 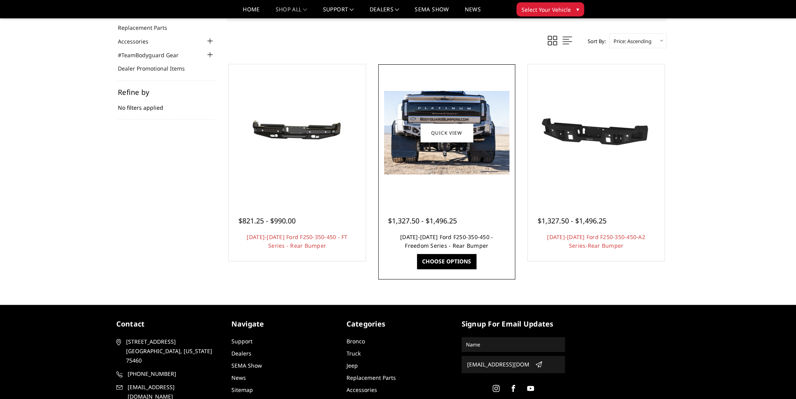 I want to click on a: #TeamBodyguard Gear, so click(x=153, y=55).